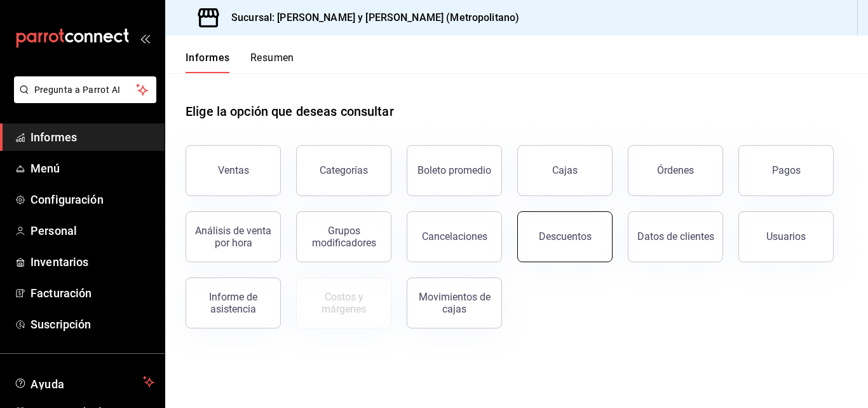 The height and width of the screenshot is (408, 868). I want to click on font: Pregunta a Parrot AI, so click(78, 89).